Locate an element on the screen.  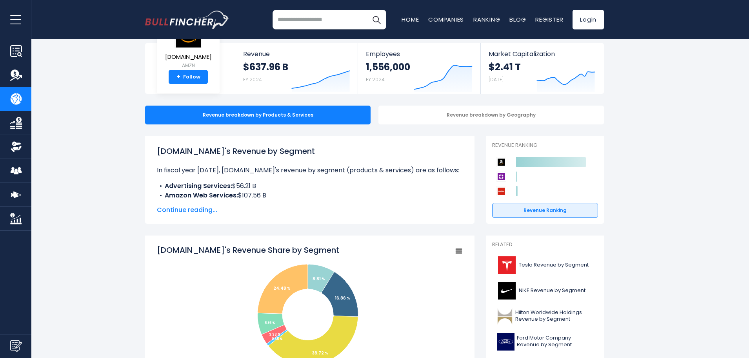
a: Companies is located at coordinates (446, 19).